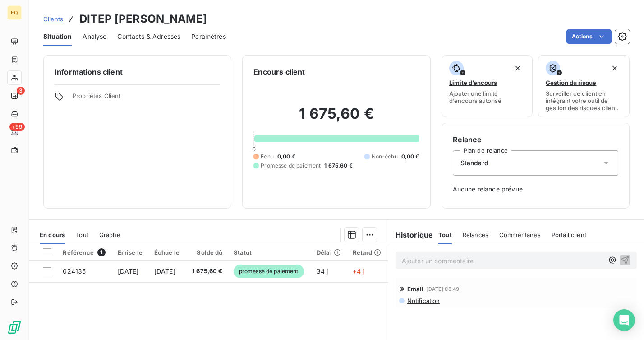 The image size is (644, 340). What do you see at coordinates (53, 19) in the screenshot?
I see `a: Clients` at bounding box center [53, 19].